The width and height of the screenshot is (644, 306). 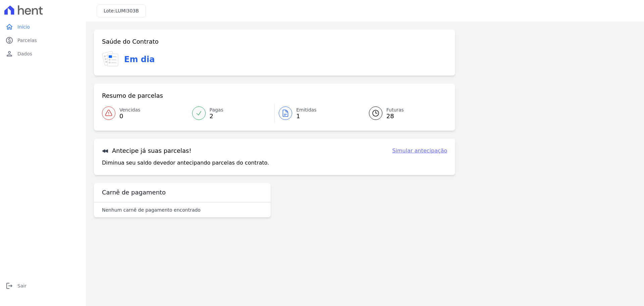 I want to click on a: homeInício, so click(x=43, y=27).